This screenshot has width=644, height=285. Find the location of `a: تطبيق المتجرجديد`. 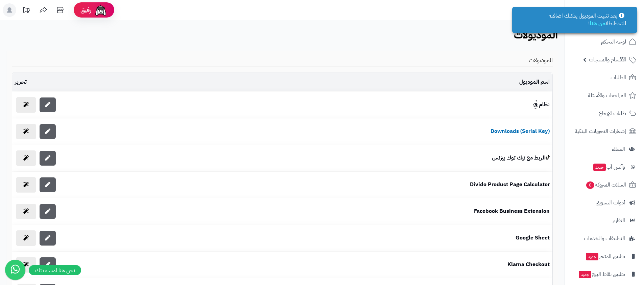

a: تطبيق المتجرجديد is located at coordinates (604, 257).